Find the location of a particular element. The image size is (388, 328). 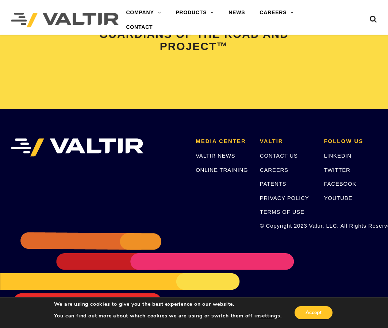

img: Valtir is located at coordinates (65, 20).